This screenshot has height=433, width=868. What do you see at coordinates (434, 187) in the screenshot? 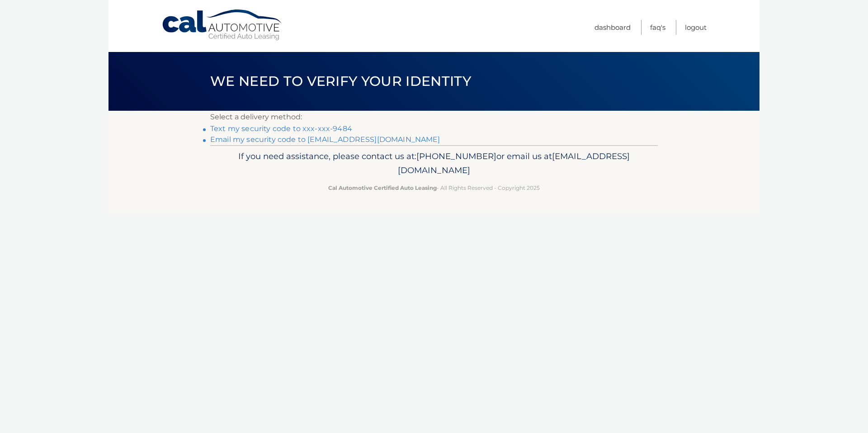
I see `p: - All Rights Reserved - Copyright 2025` at bounding box center [434, 187].